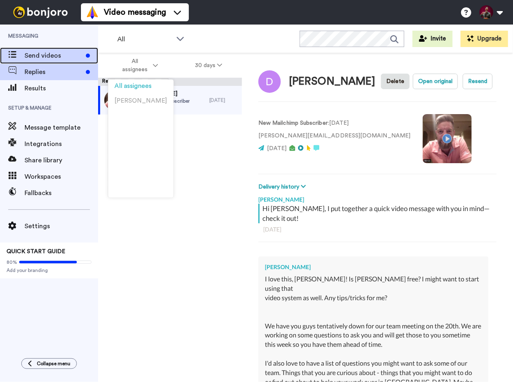 This screenshot has width=513, height=382. What do you see at coordinates (436, 81) in the screenshot?
I see `button: Open original` at bounding box center [436, 81].